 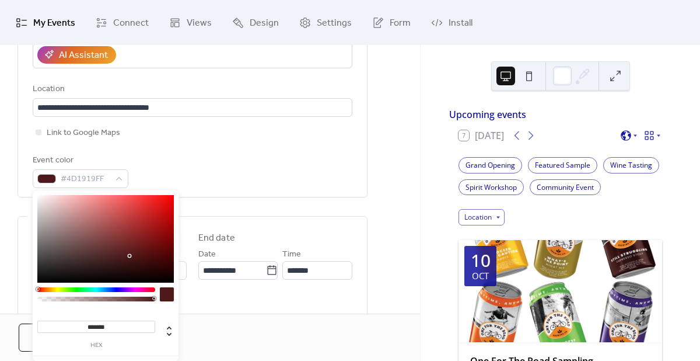 I want to click on a: Views, so click(x=190, y=22).